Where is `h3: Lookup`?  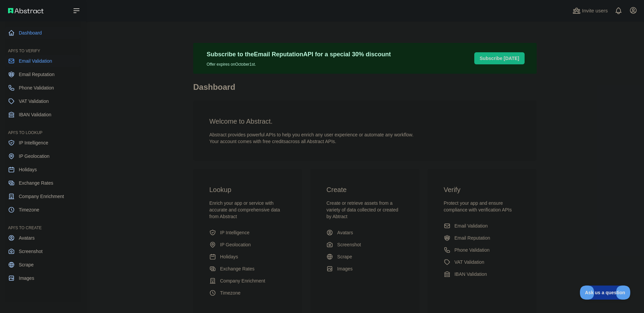 h3: Lookup is located at coordinates (248, 190).